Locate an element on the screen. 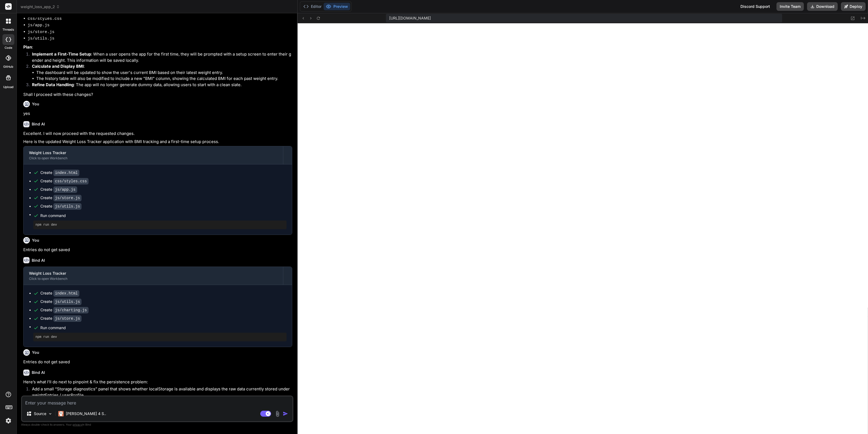  p: Source is located at coordinates (40, 414).